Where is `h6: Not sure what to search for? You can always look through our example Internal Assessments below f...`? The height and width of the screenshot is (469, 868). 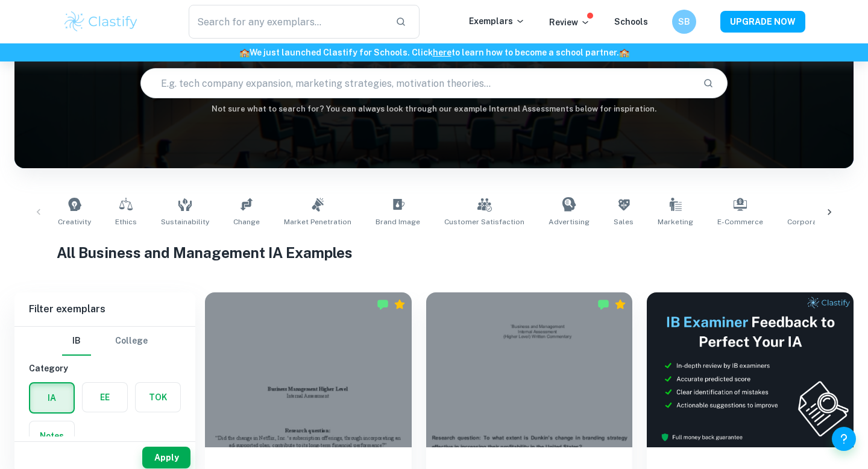
h6: Not sure what to search for? You can always look through our example Internal Assessments below f... is located at coordinates (434, 109).